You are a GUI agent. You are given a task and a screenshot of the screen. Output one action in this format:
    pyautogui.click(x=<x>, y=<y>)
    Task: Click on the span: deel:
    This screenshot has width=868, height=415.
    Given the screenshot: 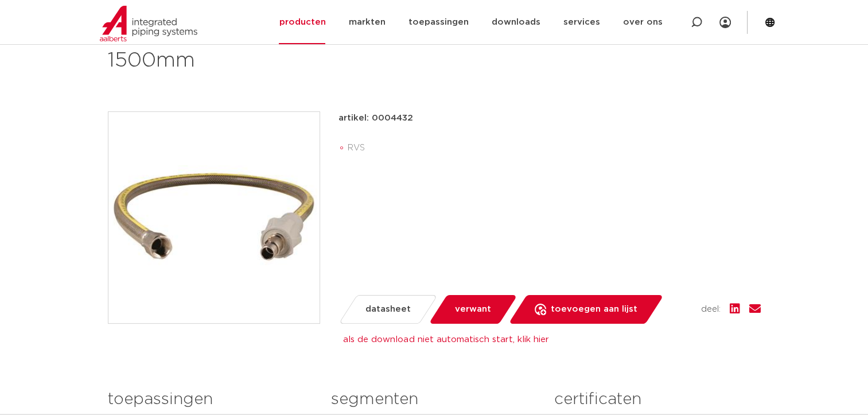 What is the action you would take?
    pyautogui.click(x=710, y=309)
    